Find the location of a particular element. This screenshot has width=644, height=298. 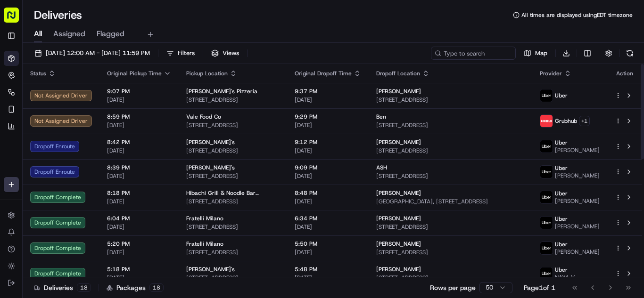

span: 6:34 PM is located at coordinates (328, 219).